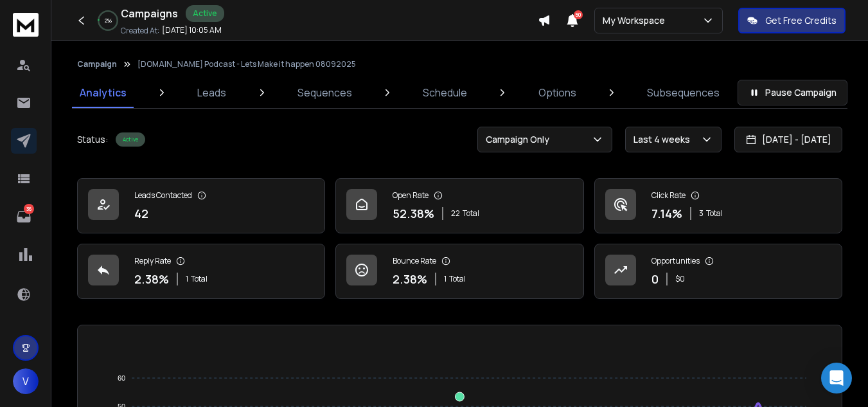  What do you see at coordinates (97, 64) in the screenshot?
I see `button: Campaign` at bounding box center [97, 64].